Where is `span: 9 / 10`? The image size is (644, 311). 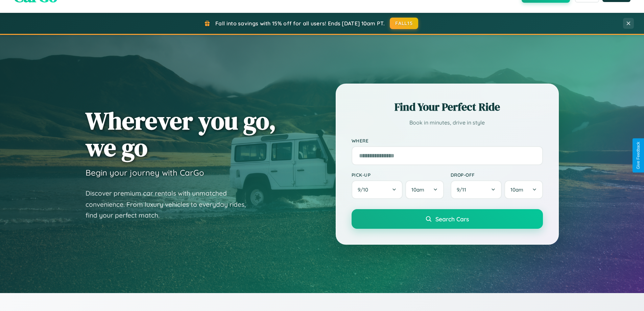
span: 9 / 10 is located at coordinates (365, 190).